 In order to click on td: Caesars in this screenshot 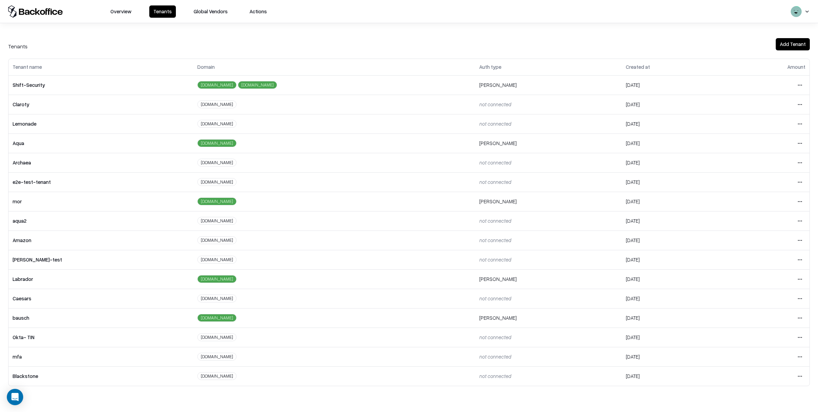, I will do `click(101, 298)`.